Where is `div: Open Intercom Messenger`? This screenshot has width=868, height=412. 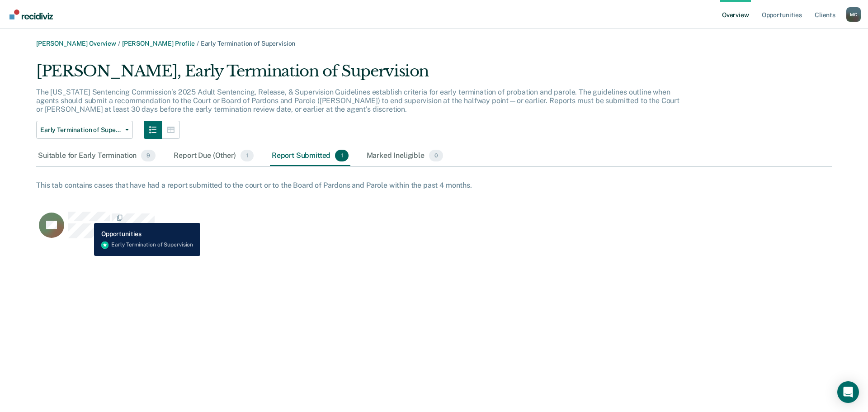
div: Open Intercom Messenger is located at coordinates (848, 392).